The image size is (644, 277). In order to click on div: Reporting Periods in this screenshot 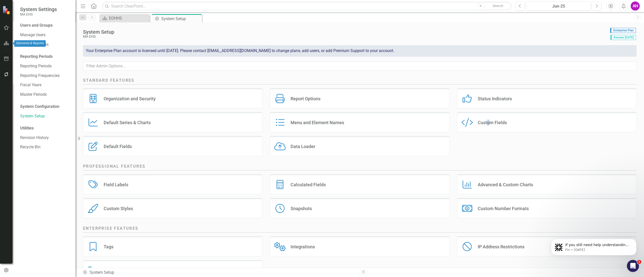, I will do `click(45, 57)`.